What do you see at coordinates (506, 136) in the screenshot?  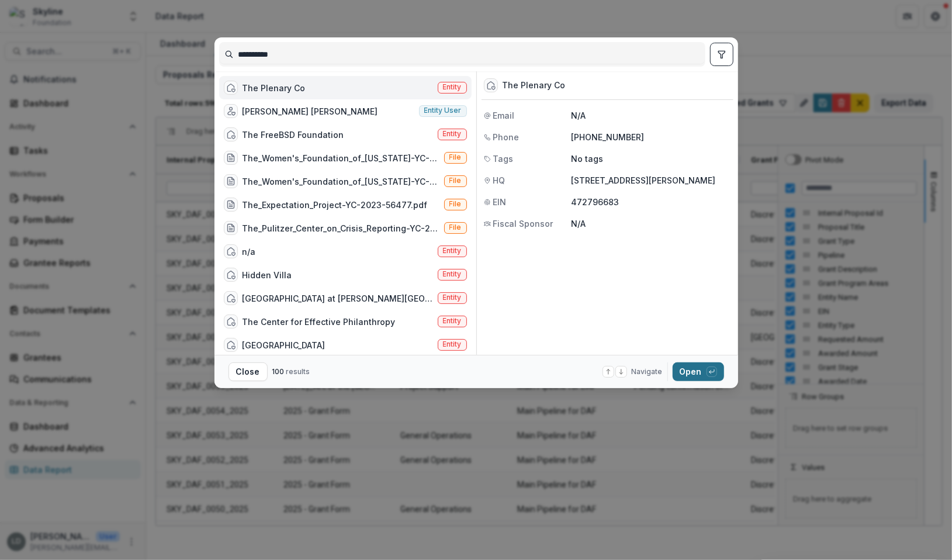 I see `span: Phone` at bounding box center [506, 136].